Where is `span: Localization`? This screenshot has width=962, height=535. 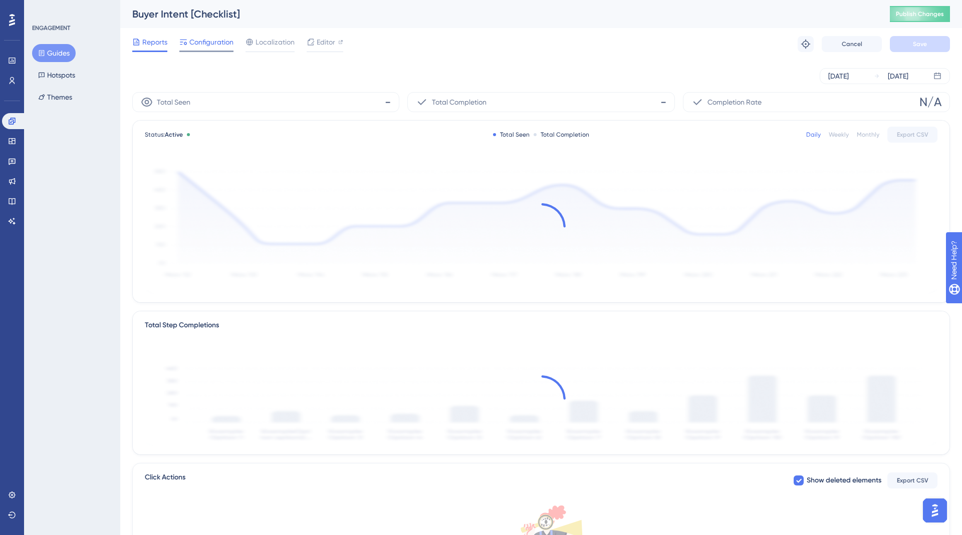 span: Localization is located at coordinates (275, 42).